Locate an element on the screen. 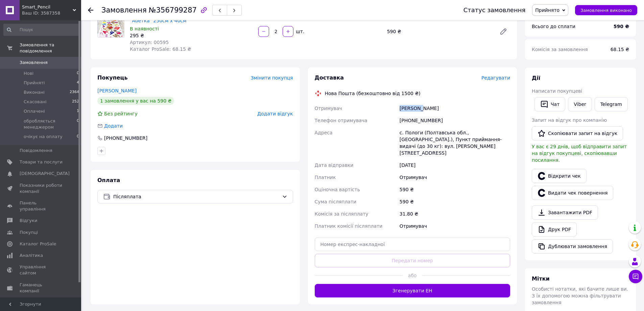  span: Замовлення та повідомлення is located at coordinates (51, 48).